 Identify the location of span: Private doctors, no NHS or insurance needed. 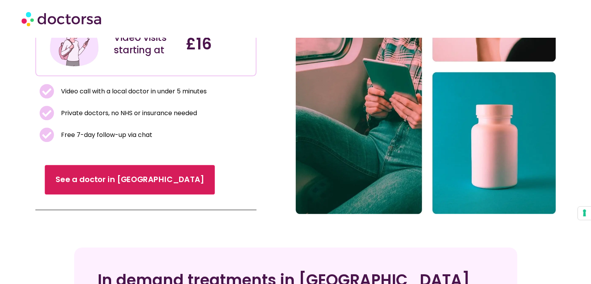
(128, 113).